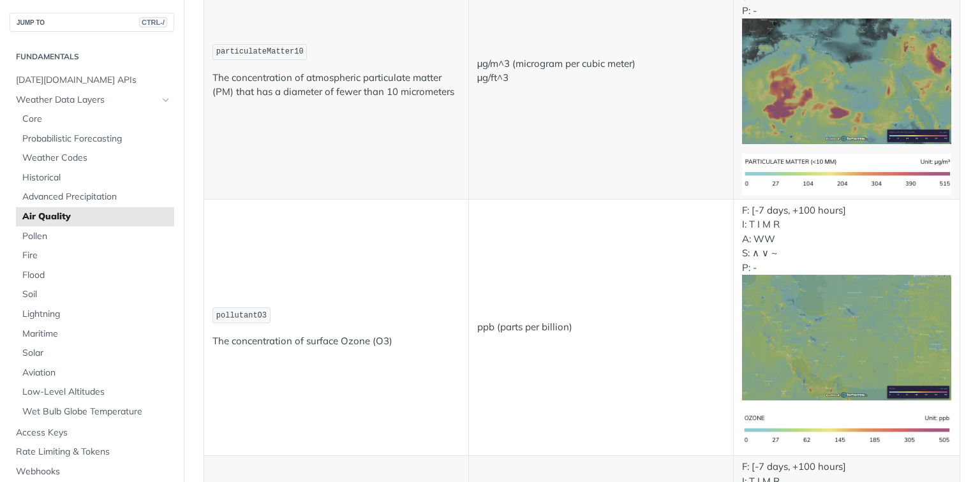  Describe the element at coordinates (96, 178) in the screenshot. I see `span: Historical` at that location.